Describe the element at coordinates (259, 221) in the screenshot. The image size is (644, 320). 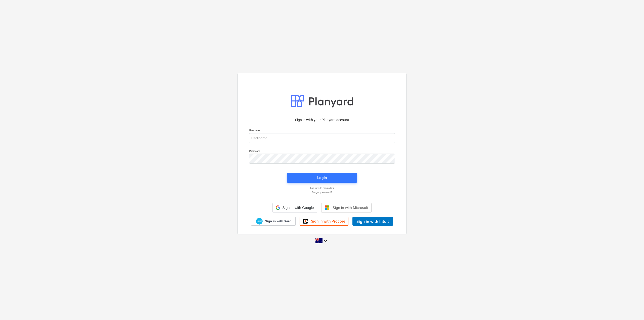
I see `img: Xero logo` at that location.